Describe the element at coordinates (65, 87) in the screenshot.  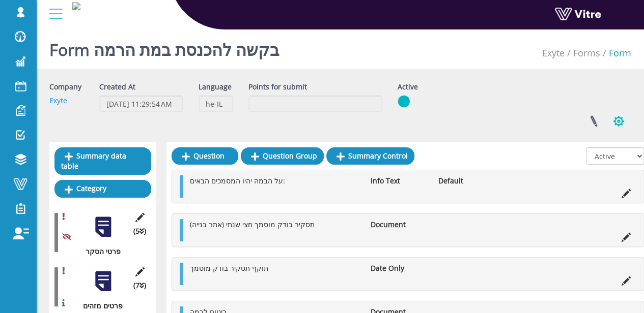
I see `label: Company` at that location.